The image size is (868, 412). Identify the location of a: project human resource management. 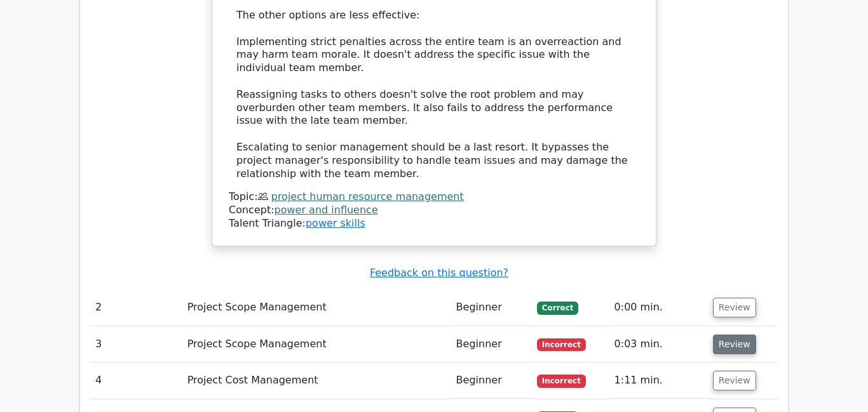
(367, 196).